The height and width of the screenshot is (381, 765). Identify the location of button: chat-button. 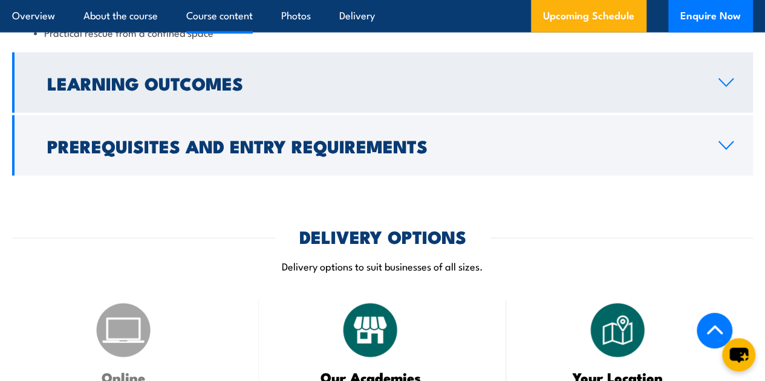
(738, 355).